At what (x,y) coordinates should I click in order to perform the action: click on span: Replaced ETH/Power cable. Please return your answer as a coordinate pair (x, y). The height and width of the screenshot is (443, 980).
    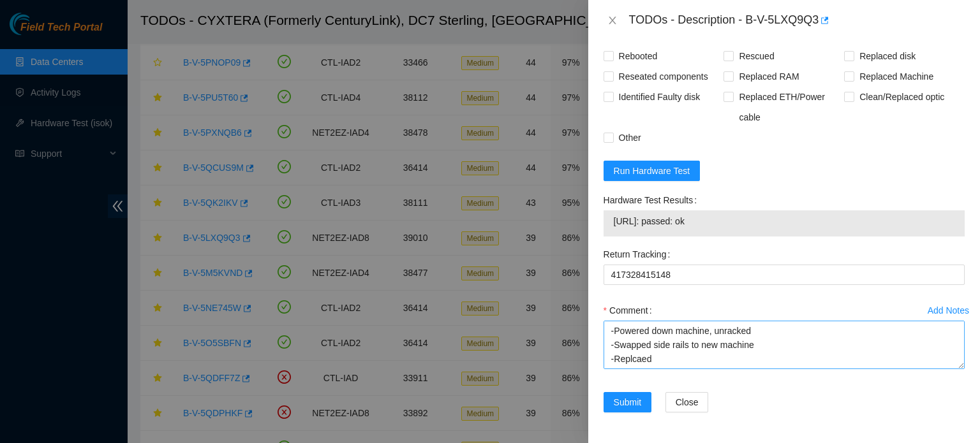
    Looking at the image, I should click on (789, 107).